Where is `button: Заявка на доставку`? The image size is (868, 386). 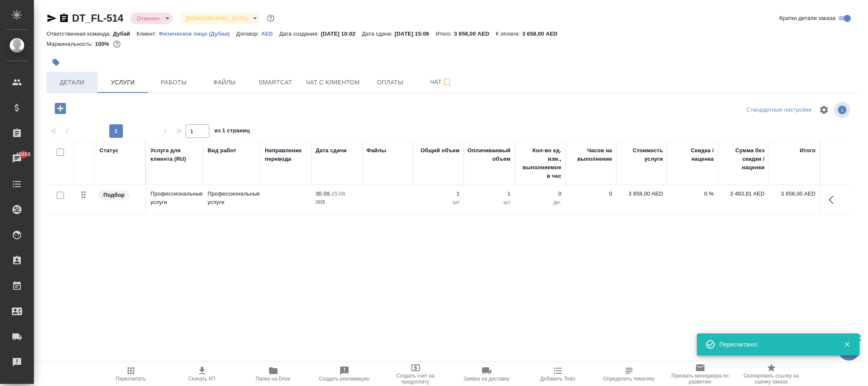
button: Заявка на доставку is located at coordinates (486, 374).